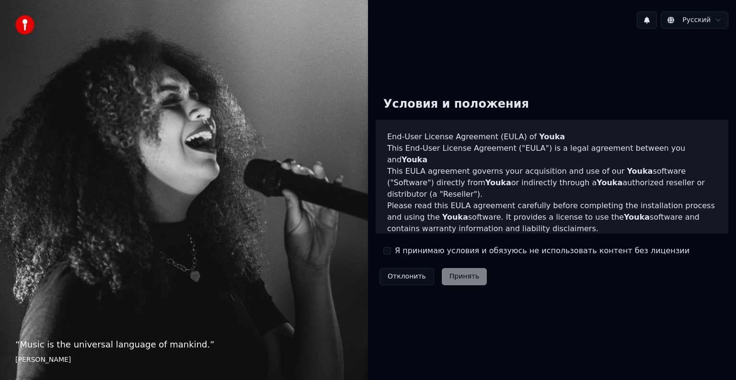 The image size is (736, 380). Describe the element at coordinates (184, 345) in the screenshot. I see `p: “ Music is the universal language of mankind. ”` at that location.